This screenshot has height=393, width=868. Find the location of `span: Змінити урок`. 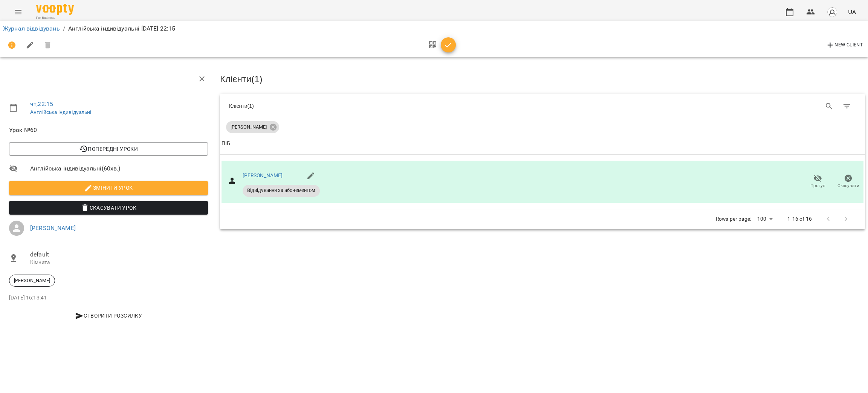

span: Змінити урок is located at coordinates (108, 188).